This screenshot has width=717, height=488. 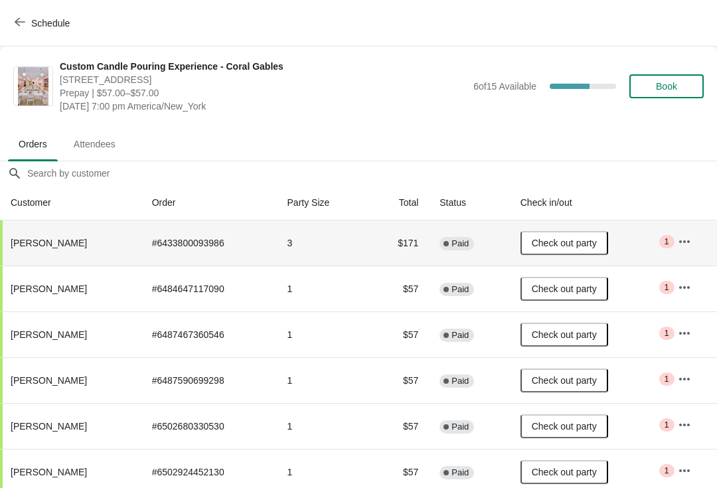 What do you see at coordinates (667, 86) in the screenshot?
I see `button: Book` at bounding box center [667, 86].